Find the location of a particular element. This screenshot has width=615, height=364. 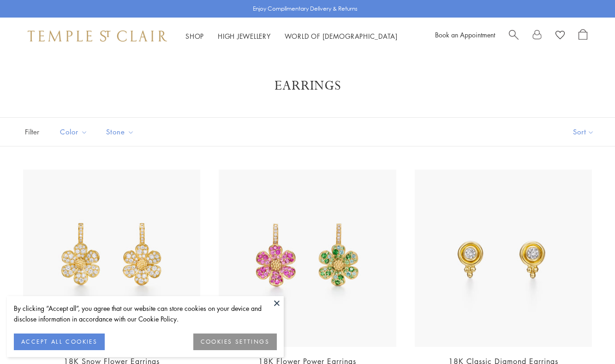

span: Color is located at coordinates (75, 132).